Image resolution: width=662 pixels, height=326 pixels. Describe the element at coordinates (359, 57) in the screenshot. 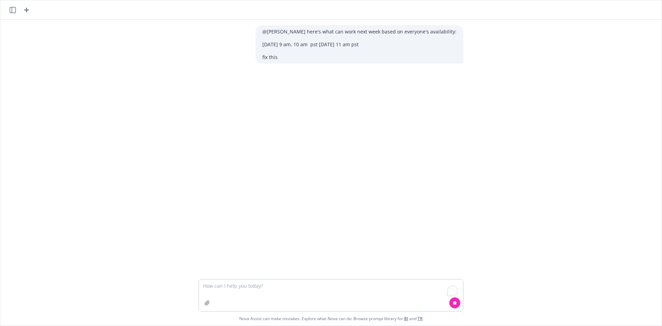

I see `p: fix this` at that location.